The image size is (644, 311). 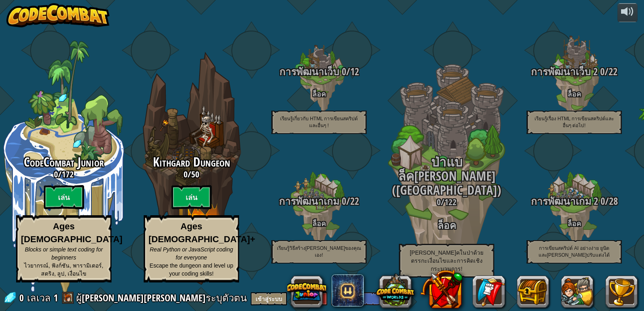 I want to click on span: Real Python or JavaScript coding for everyone, so click(x=191, y=253).